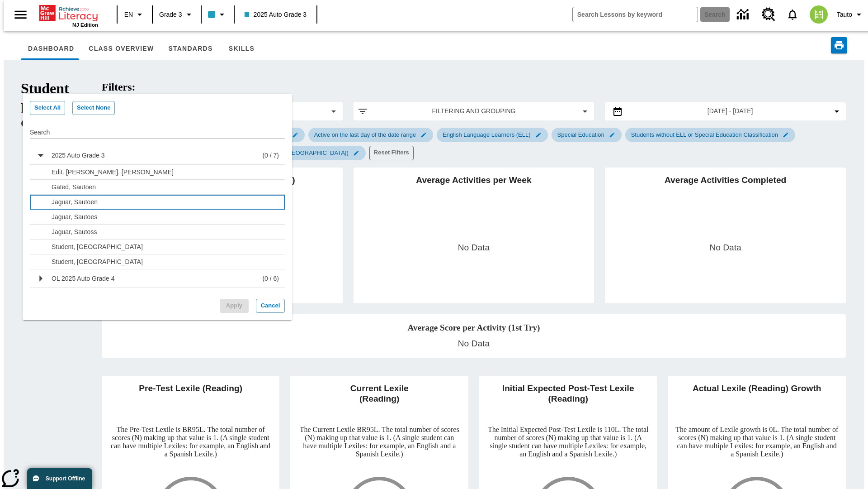 This screenshot has width=868, height=489. I want to click on ul: filter dropdown class selector. 2 items., so click(158, 216).